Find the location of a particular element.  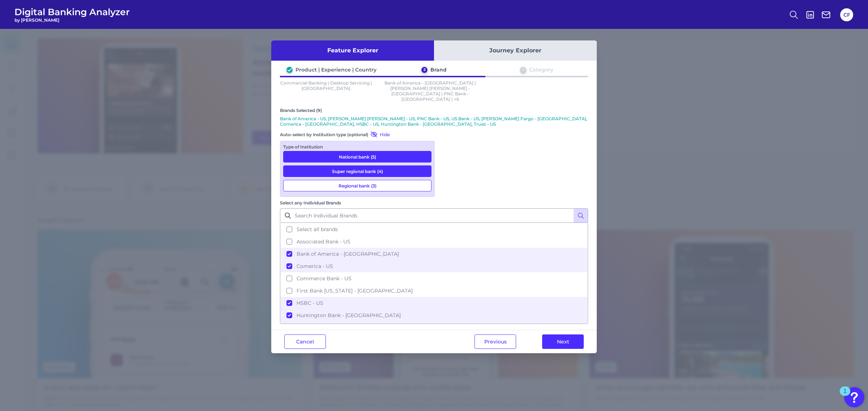

div: Brands Selected (9) is located at coordinates (434, 110).